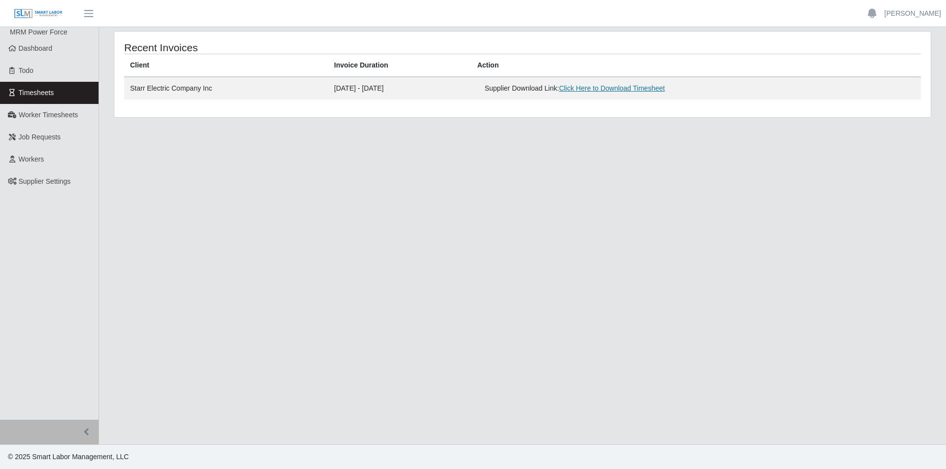 This screenshot has width=946, height=469. I want to click on div: Supplier Download Link:, so click(623, 88).